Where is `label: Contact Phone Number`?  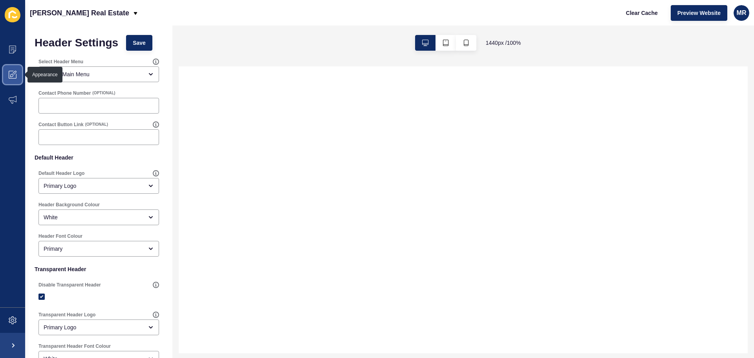
label: Contact Phone Number is located at coordinates (64, 93).